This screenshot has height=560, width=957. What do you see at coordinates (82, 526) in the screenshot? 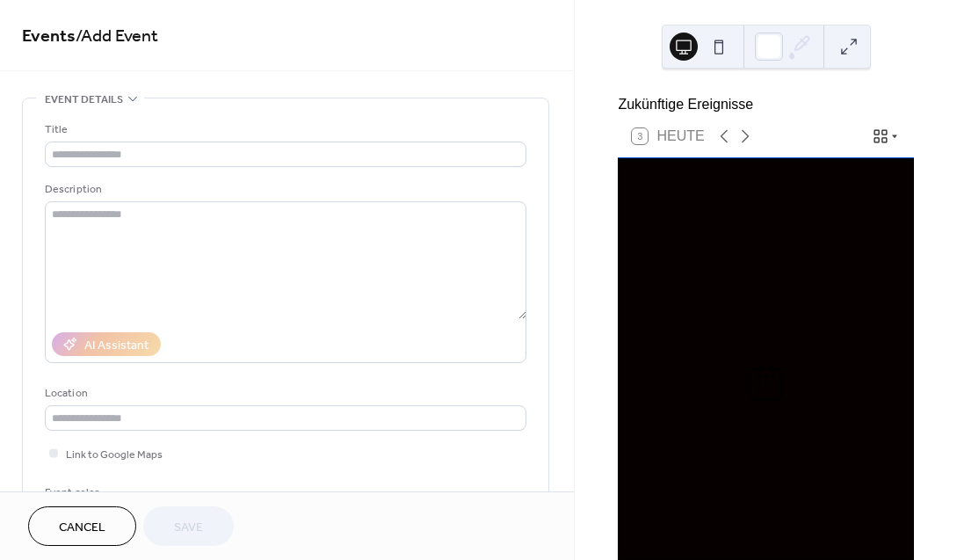
I see `a: Cancel` at bounding box center [82, 526].